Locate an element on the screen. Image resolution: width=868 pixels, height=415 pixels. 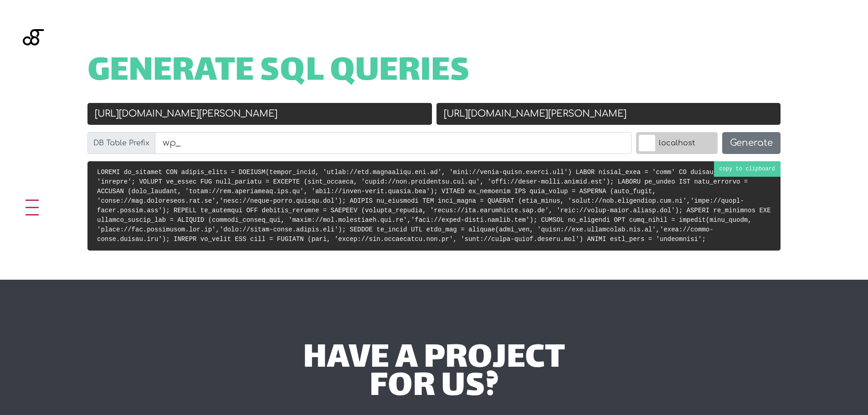
label: localhost is located at coordinates (677, 143).